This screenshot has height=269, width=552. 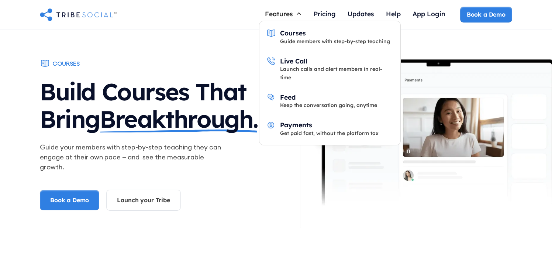 I want to click on a: PaymentsGet paid fast, without the platform tax, so click(x=329, y=129).